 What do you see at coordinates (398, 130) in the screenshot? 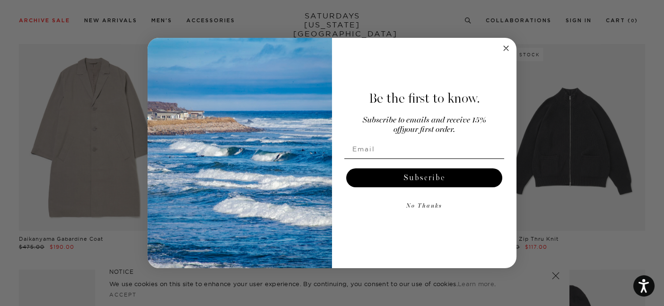
I see `span: off` at bounding box center [398, 130].